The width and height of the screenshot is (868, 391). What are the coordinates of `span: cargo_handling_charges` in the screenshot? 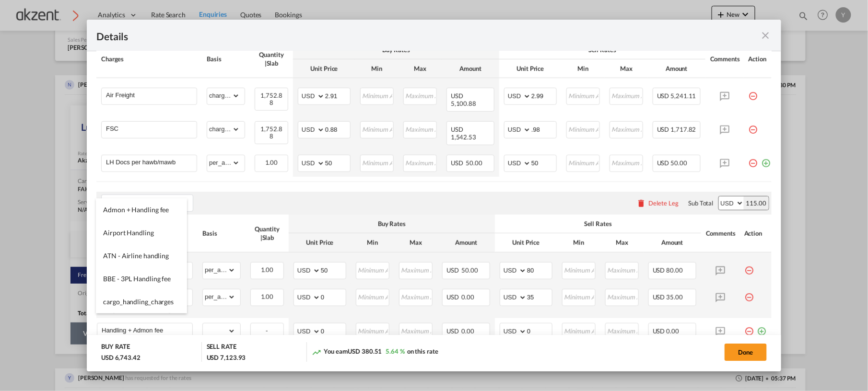 It's located at (138, 301).